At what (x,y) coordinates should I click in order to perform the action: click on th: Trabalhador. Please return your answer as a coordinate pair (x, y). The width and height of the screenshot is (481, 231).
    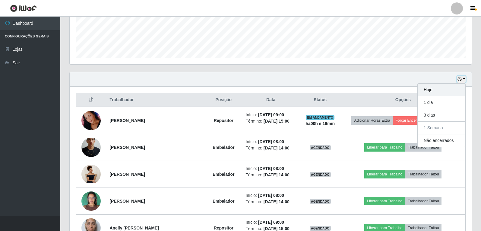
    Looking at the image, I should click on (155, 100).